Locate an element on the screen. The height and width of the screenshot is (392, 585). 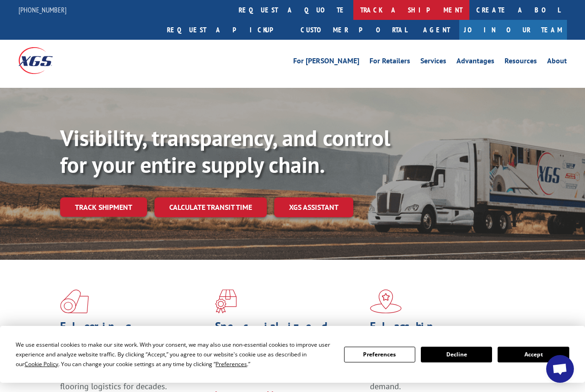
button: Decline is located at coordinates (457, 355).